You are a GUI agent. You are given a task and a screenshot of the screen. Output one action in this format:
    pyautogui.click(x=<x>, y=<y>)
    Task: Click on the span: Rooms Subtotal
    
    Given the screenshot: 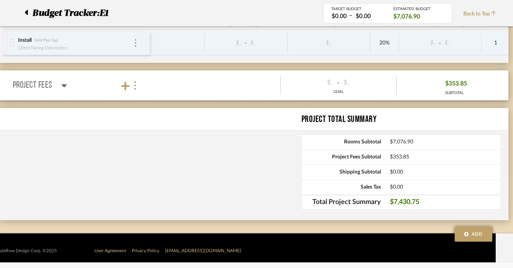 What is the action you would take?
    pyautogui.click(x=341, y=142)
    